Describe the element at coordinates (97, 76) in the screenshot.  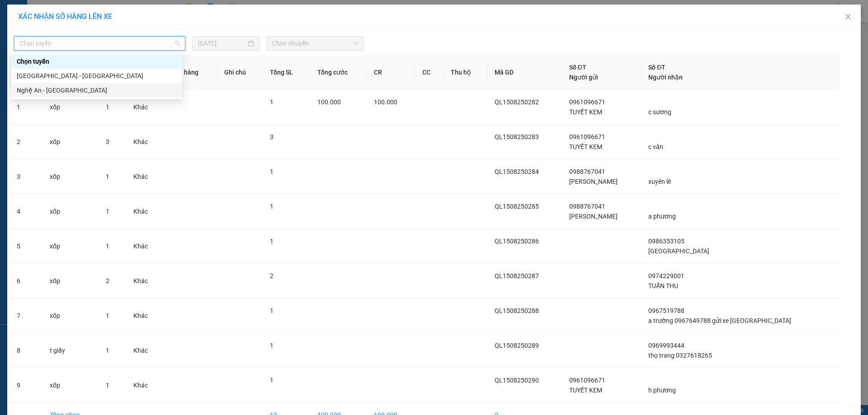
I see `div: Hà Nội - Nghệ An` at that location.